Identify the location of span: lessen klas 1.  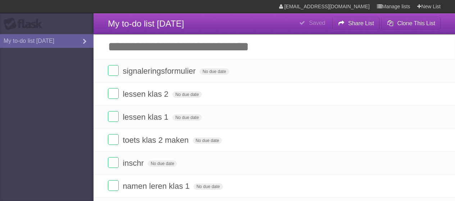
(146, 117).